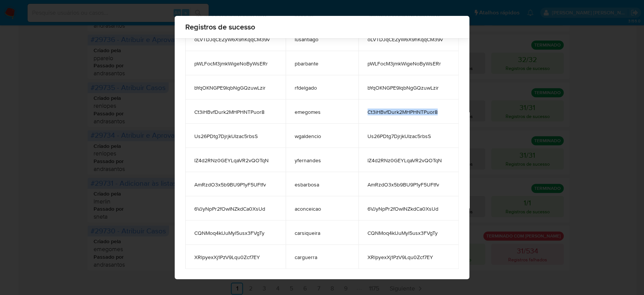 This screenshot has width=644, height=295. What do you see at coordinates (322, 112) in the screenshot?
I see `span: emegomes` at bounding box center [322, 112].